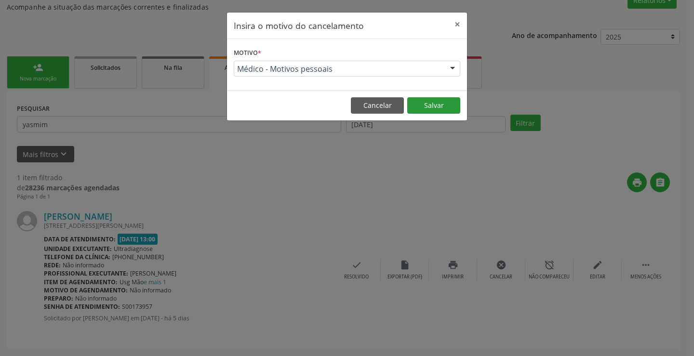 Image resolution: width=694 pixels, height=356 pixels. Describe the element at coordinates (299, 26) in the screenshot. I see `h5: Insira o motivo do cancelamento` at that location.